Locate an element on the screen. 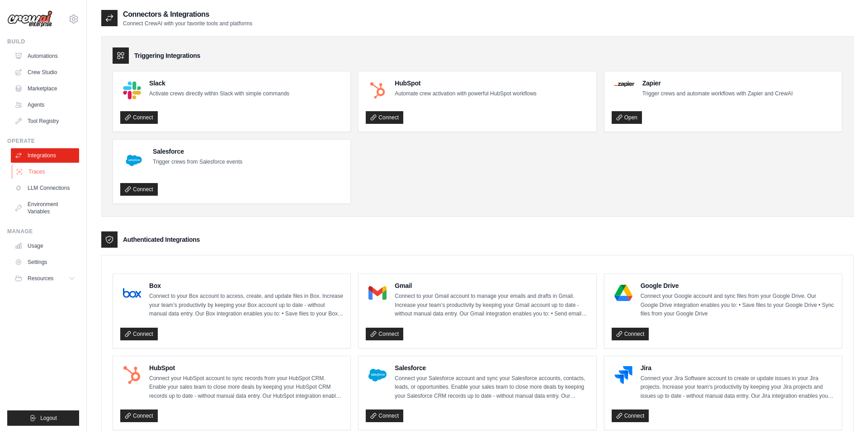 The height and width of the screenshot is (433, 868). h4: Zapier is located at coordinates (718, 83).